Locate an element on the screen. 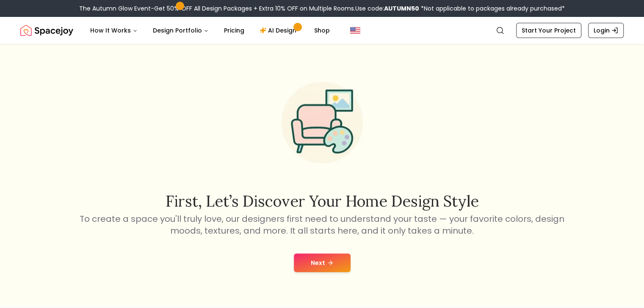 This screenshot has width=644, height=308. p: To create a space you'll truly love, our designers first need to understand your taste — your fav... is located at coordinates (322, 225).